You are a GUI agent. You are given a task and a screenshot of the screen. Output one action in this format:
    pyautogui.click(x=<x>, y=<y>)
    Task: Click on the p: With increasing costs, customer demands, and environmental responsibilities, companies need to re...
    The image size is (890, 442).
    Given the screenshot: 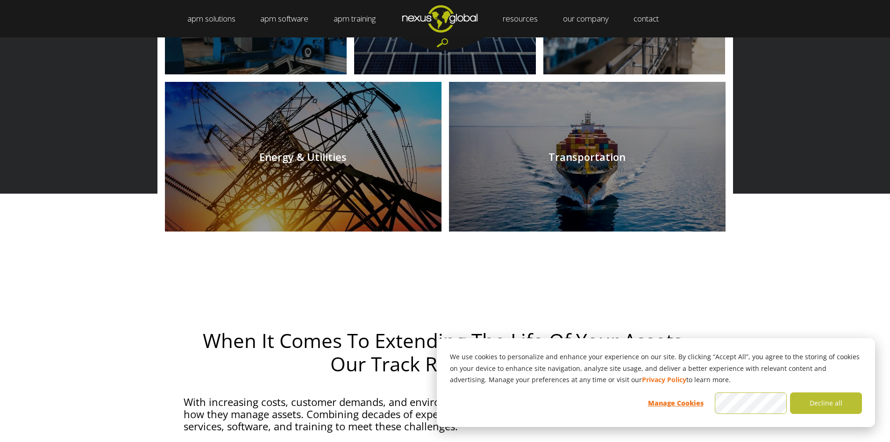 What is the action you would take?
    pyautogui.click(x=445, y=414)
    